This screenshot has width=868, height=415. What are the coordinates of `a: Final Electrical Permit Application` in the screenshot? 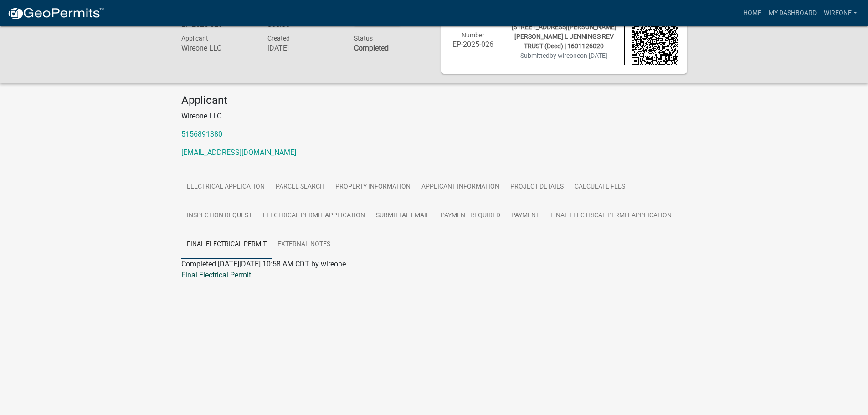 It's located at (611, 216).